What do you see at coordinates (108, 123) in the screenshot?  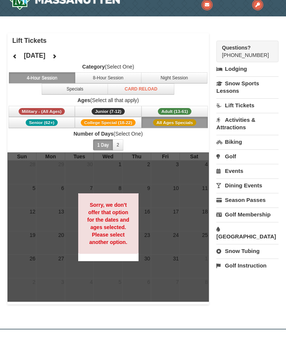 I see `button: College Special (18-22)` at bounding box center [108, 123].